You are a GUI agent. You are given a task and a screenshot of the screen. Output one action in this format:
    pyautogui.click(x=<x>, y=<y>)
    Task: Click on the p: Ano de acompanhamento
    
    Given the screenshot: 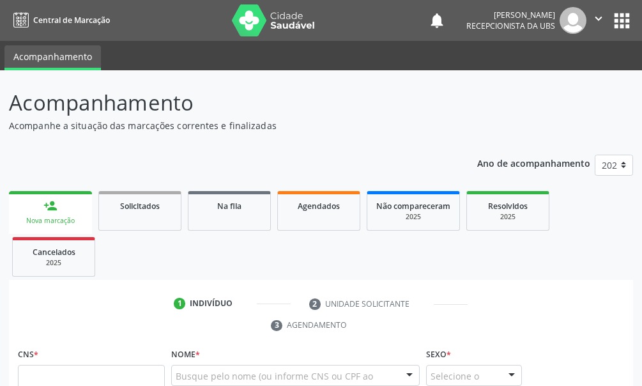 What is the action you would take?
    pyautogui.click(x=533, y=162)
    